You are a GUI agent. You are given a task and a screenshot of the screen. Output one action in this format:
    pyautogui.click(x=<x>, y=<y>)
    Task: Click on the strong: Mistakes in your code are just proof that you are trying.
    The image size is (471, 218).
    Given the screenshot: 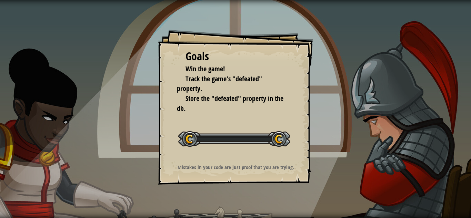 What is the action you would take?
    pyautogui.click(x=236, y=167)
    